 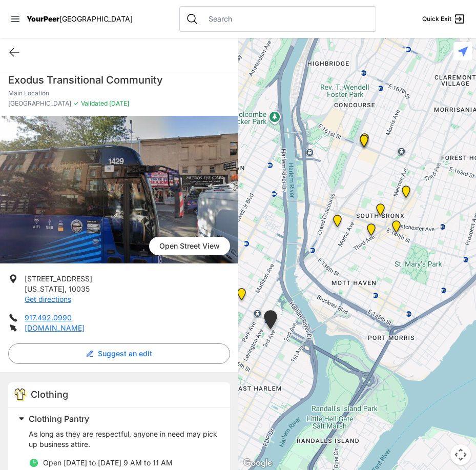 I want to click on a: Quick Exit, so click(x=444, y=19).